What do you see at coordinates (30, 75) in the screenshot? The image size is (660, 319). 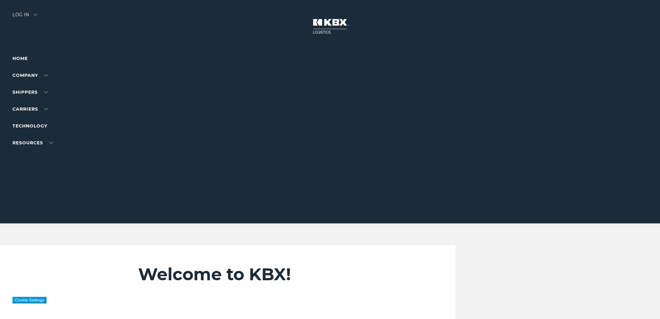 I see `a: Company` at bounding box center [30, 75].